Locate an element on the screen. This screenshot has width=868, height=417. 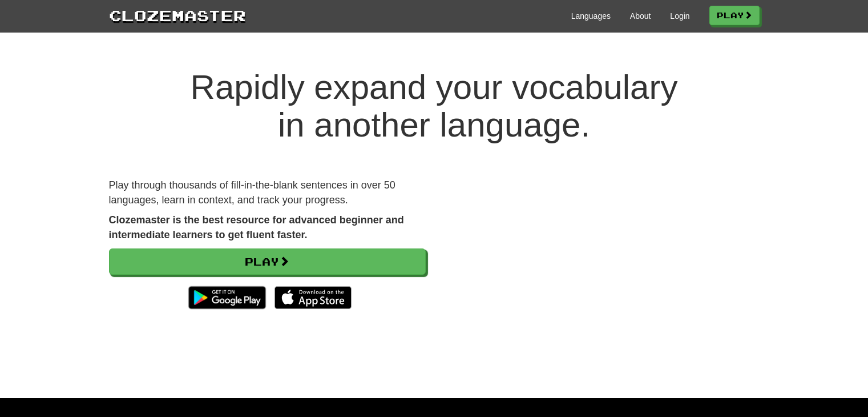
p: Play through thousands of fill-in-the-blank sentences in over 50 languages, learn in context, and... is located at coordinates (267, 192).